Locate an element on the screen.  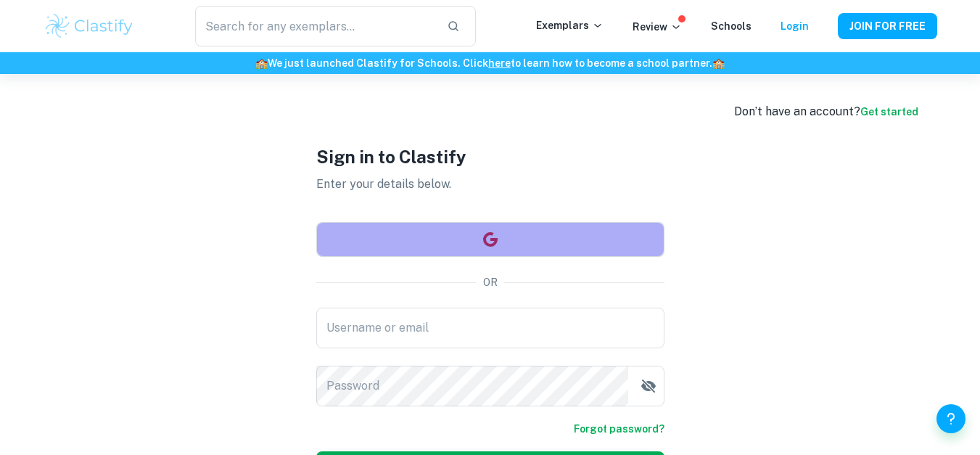
a: Schools is located at coordinates (731, 26).